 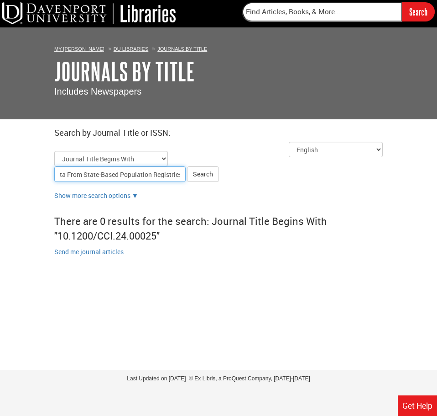 What do you see at coordinates (419, 11) in the screenshot?
I see `input: Search` at bounding box center [419, 11].